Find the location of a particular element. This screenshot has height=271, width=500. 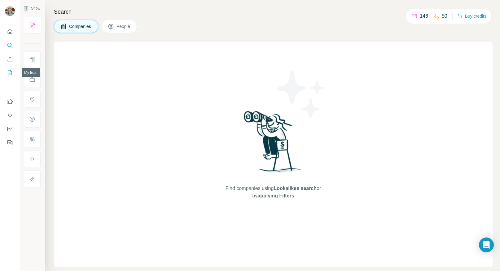

button: Enrich CSV is located at coordinates (10, 59).